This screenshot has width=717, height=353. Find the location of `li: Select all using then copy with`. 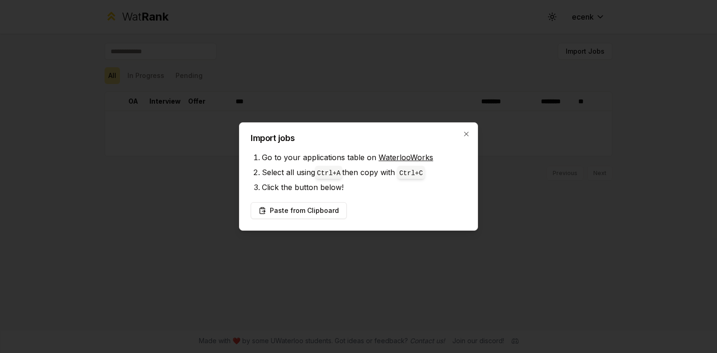

li: Select all using then copy with is located at coordinates (364, 172).